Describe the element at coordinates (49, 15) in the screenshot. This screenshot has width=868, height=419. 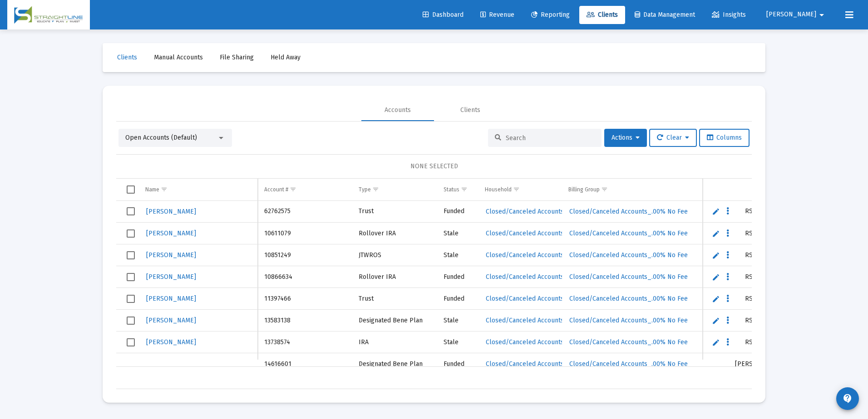
I see `img: Dashboard` at that location.